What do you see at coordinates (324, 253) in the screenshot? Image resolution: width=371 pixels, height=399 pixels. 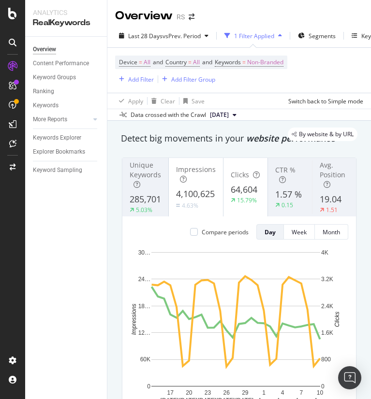 I see `text: 4K` at bounding box center [324, 253].